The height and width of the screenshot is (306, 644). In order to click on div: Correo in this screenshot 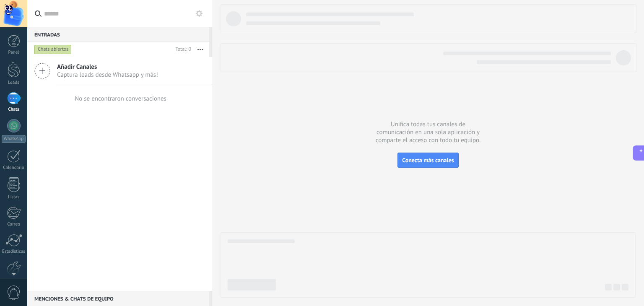, I will do `click(14, 224)`.